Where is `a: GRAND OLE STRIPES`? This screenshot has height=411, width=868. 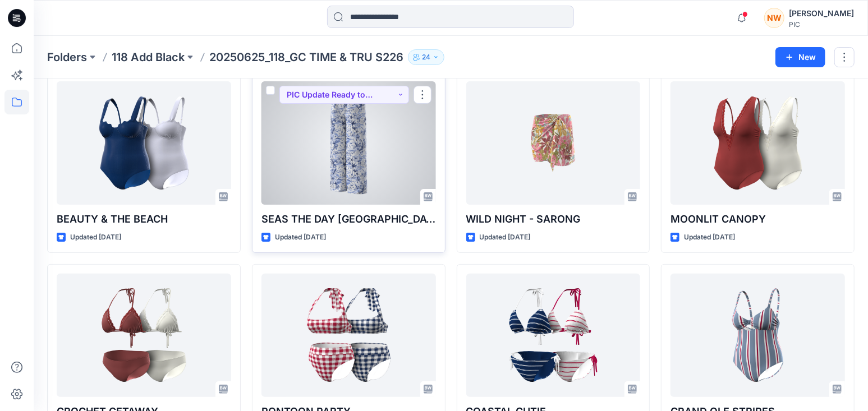
a: GRAND OLE STRIPES is located at coordinates (757, 336).